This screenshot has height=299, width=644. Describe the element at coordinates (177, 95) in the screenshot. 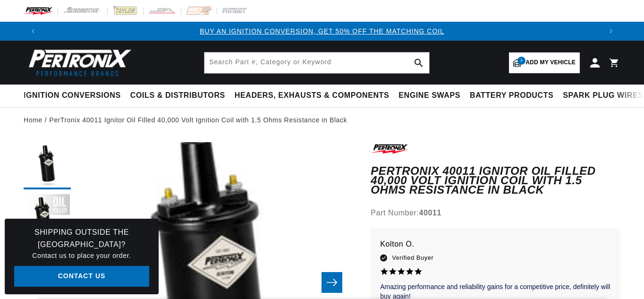

I see `summary: Coils & Distributors` at that location.